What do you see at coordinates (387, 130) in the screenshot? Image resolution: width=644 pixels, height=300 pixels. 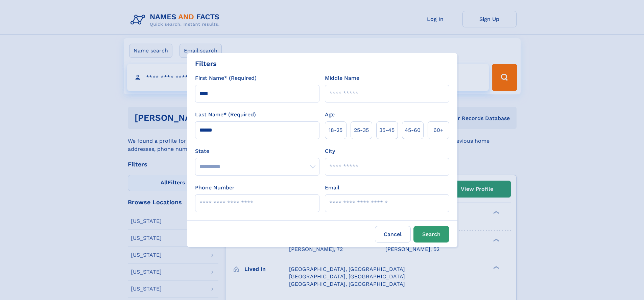 I see `span: 35‑45` at bounding box center [387, 130].